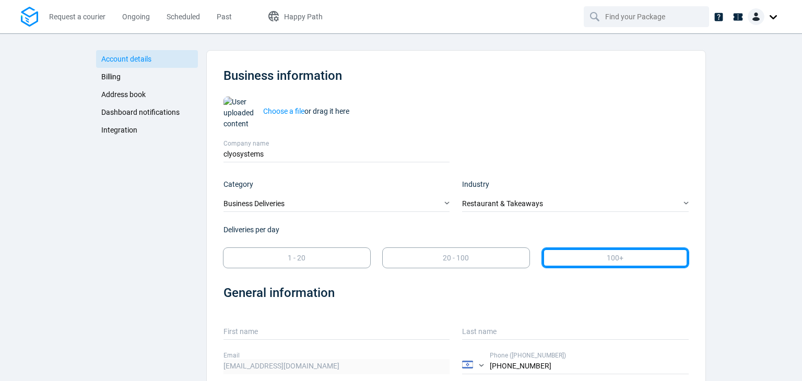 The height and width of the screenshot is (381, 802). Describe the element at coordinates (648, 17) in the screenshot. I see `input: Find your Package` at that location.